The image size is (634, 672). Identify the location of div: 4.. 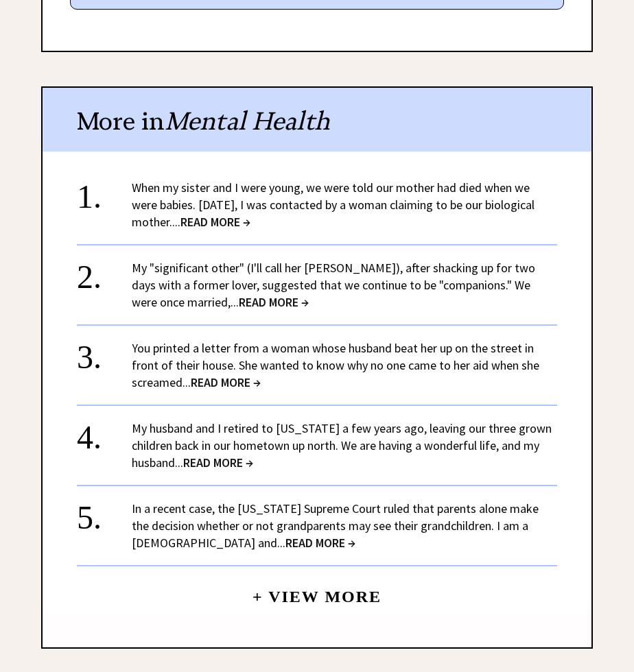
(105, 432).